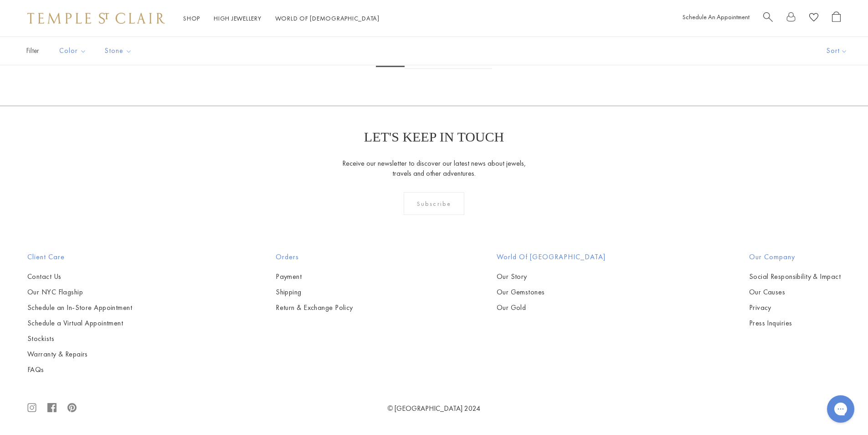 This screenshot has width=868, height=435. I want to click on a: ShopShop, so click(192, 18).